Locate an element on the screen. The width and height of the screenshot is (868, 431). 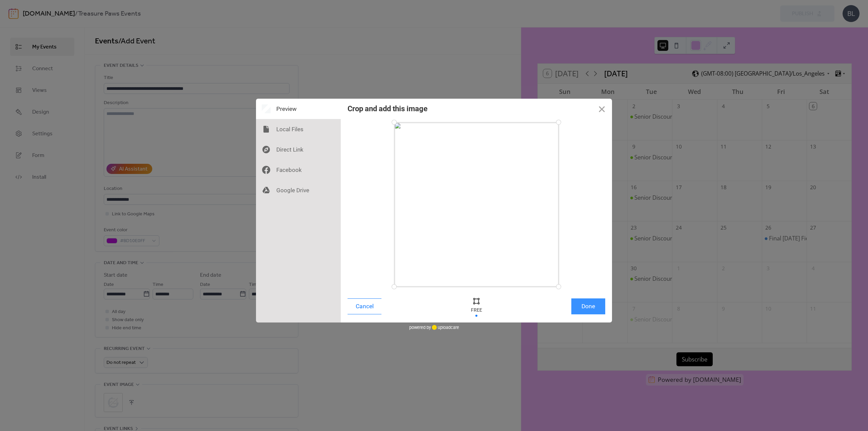
div: Direct Link is located at coordinates (299, 149).